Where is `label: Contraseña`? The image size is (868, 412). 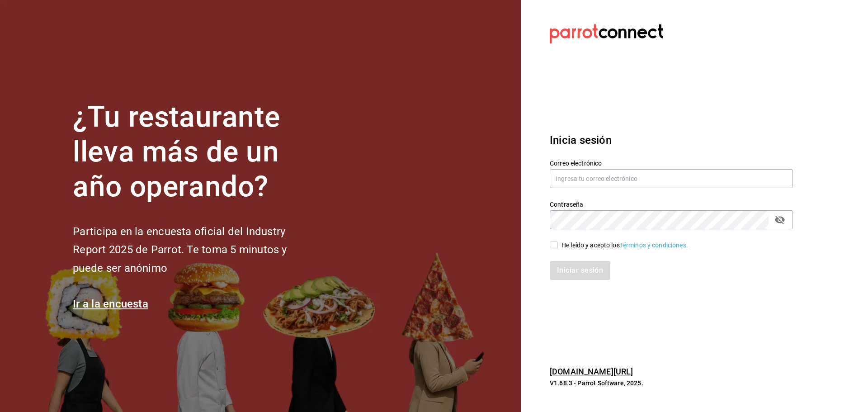 label: Contraseña is located at coordinates (672, 205).